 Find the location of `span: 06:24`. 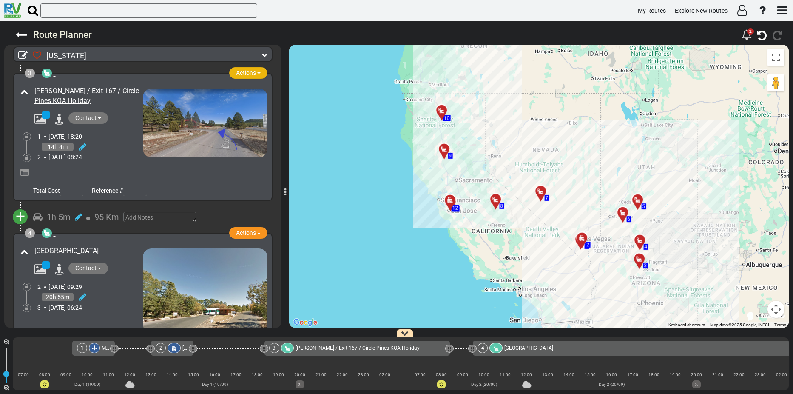

span: 06:24 is located at coordinates (74, 307).